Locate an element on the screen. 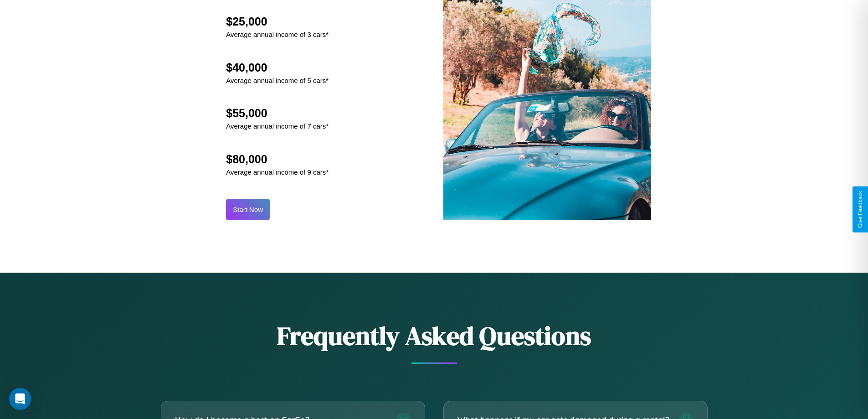 Image resolution: width=868 pixels, height=419 pixels. p: Average annual income of 3 cars* is located at coordinates (277, 34).